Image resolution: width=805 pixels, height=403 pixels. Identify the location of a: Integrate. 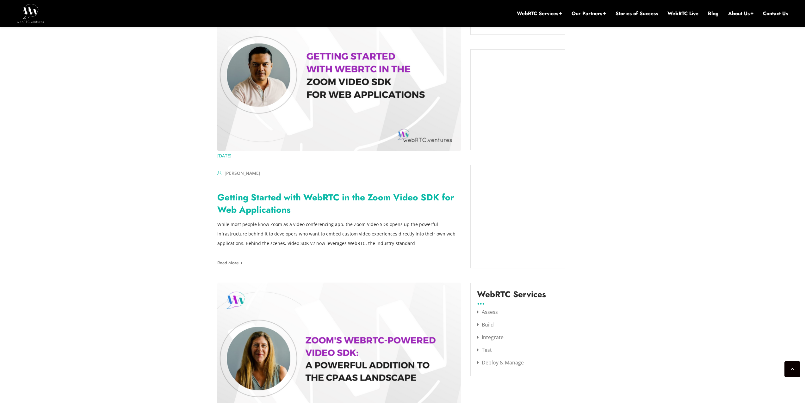
(491, 338).